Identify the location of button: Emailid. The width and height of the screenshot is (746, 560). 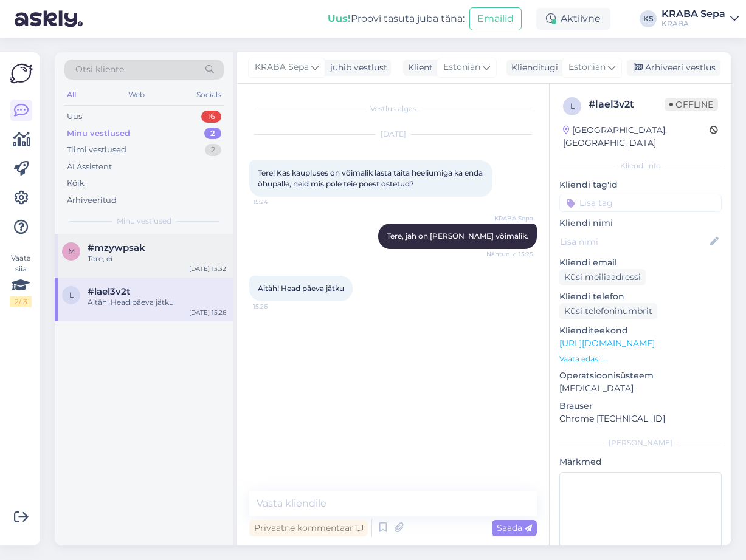
(496, 19).